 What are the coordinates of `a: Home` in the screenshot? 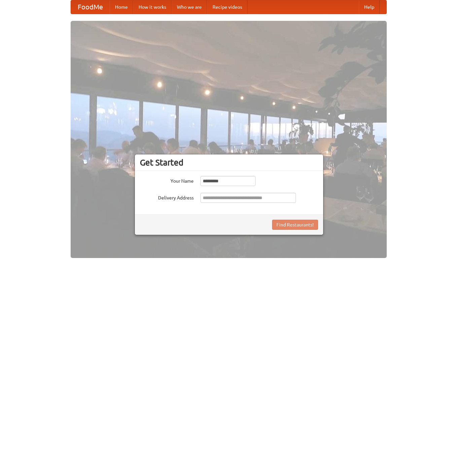 It's located at (121, 7).